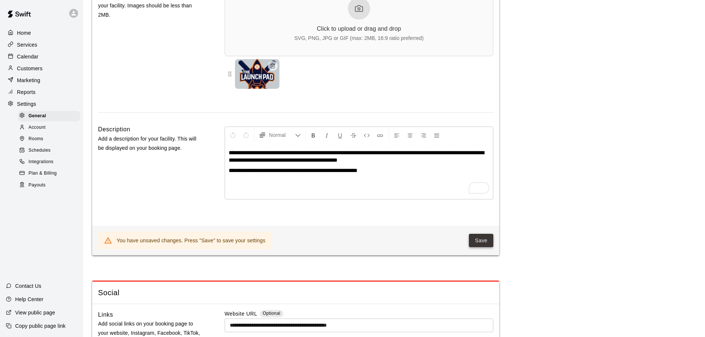 The width and height of the screenshot is (705, 337). What do you see at coordinates (40, 326) in the screenshot?
I see `p: Copy public page link` at bounding box center [40, 326].